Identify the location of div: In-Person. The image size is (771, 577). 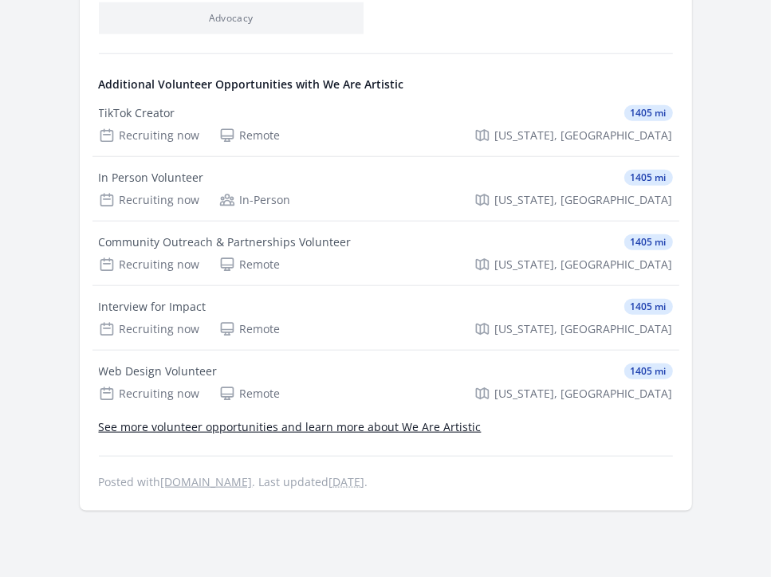
(255, 200).